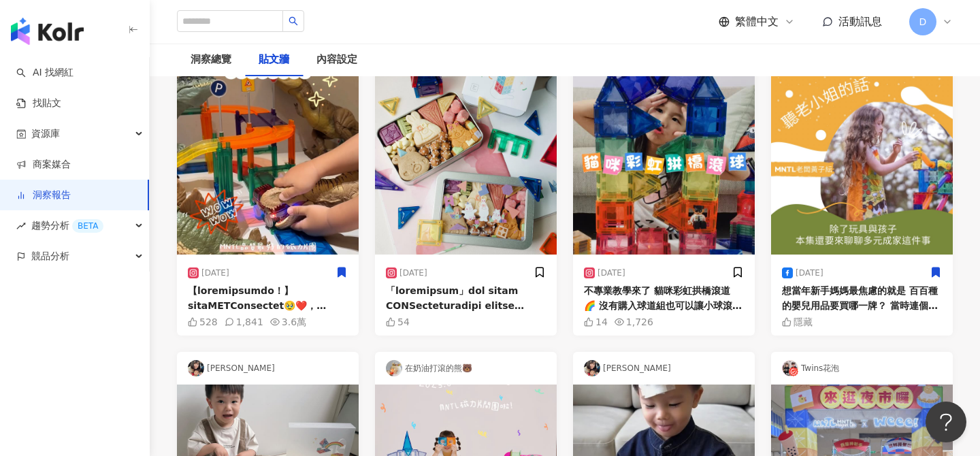  I want to click on div: 14, so click(595, 322).